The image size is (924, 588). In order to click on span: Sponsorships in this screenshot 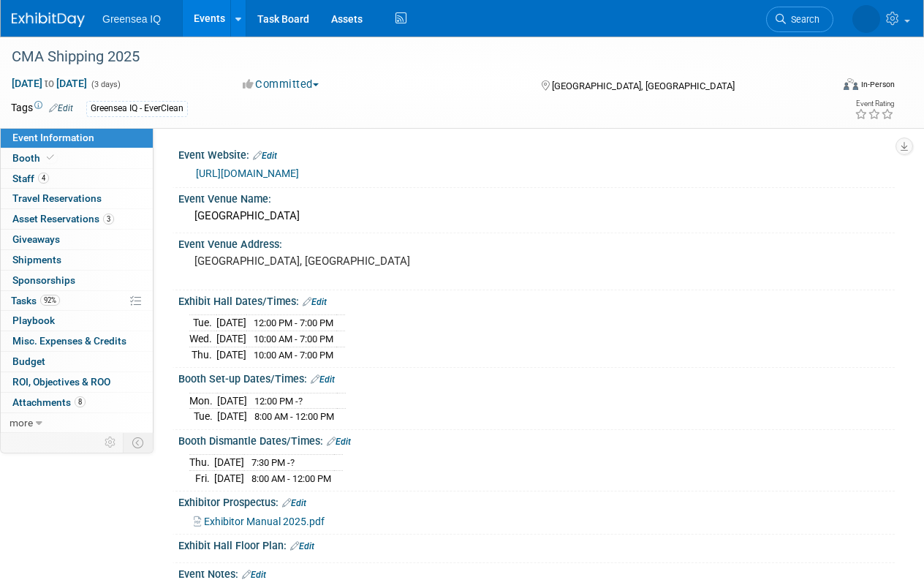, I will do `click(44, 281)`.